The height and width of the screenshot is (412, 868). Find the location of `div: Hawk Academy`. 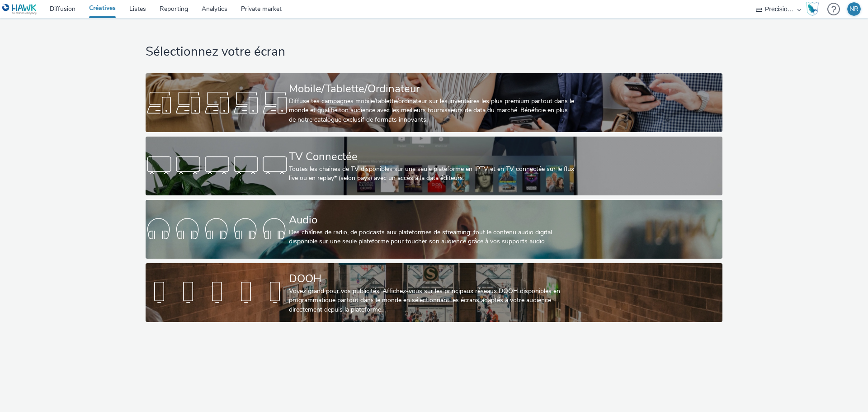

div: Hawk Academy is located at coordinates (812, 9).